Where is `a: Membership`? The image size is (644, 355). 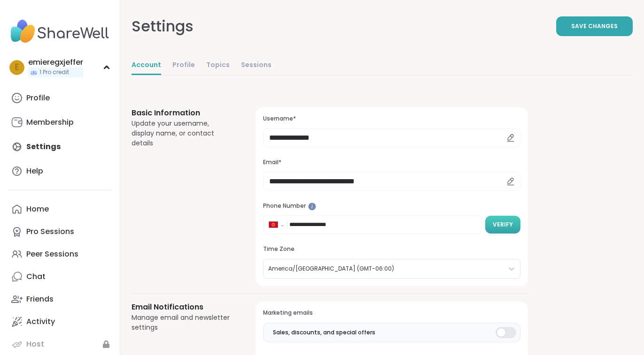
a: Membership is located at coordinates (59, 123).